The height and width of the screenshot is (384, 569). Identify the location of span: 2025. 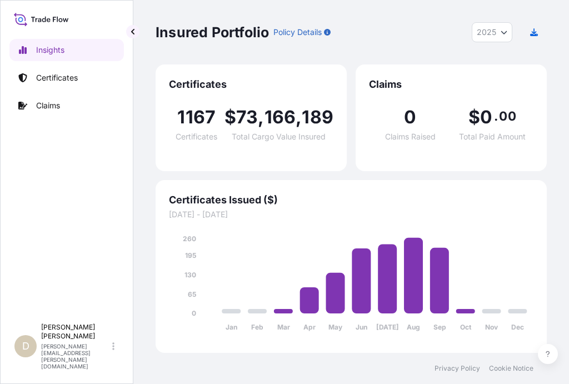
(486, 32).